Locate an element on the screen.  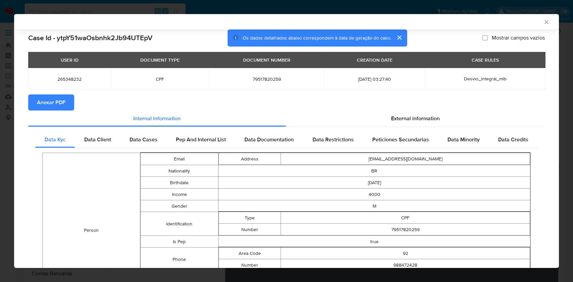
div: DOCUMENT NUMBER is located at coordinates (266, 60).